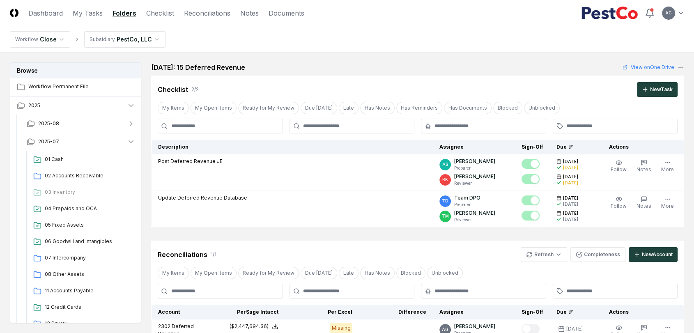 Image resolution: width=694 pixels, height=333 pixels. I want to click on button: AG, so click(669, 13).